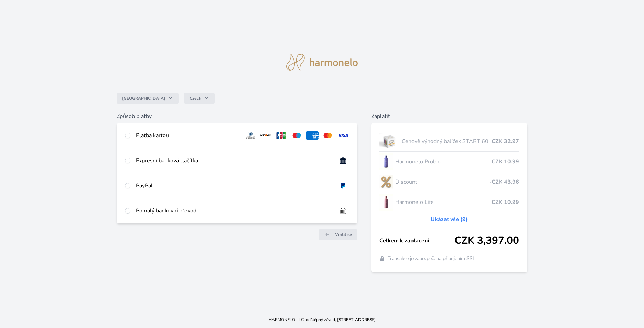 The image size is (644, 328). Describe the element at coordinates (343, 186) in the screenshot. I see `img: paypal.svg` at that location.